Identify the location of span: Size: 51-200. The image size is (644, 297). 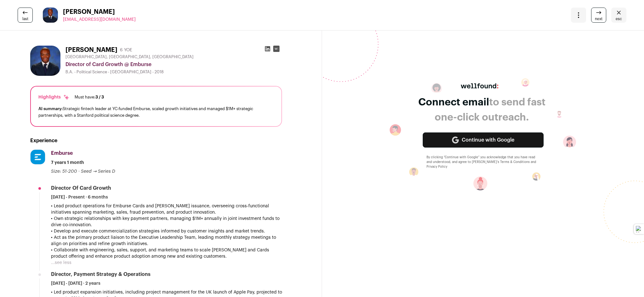
(64, 171).